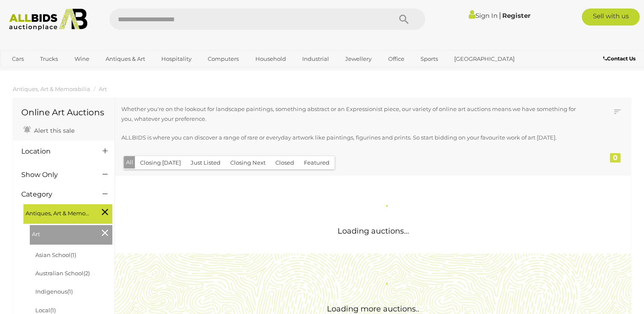 Image resolution: width=644 pixels, height=314 pixels. What do you see at coordinates (55, 174) in the screenshot?
I see `h4: Show Only` at bounding box center [55, 174].